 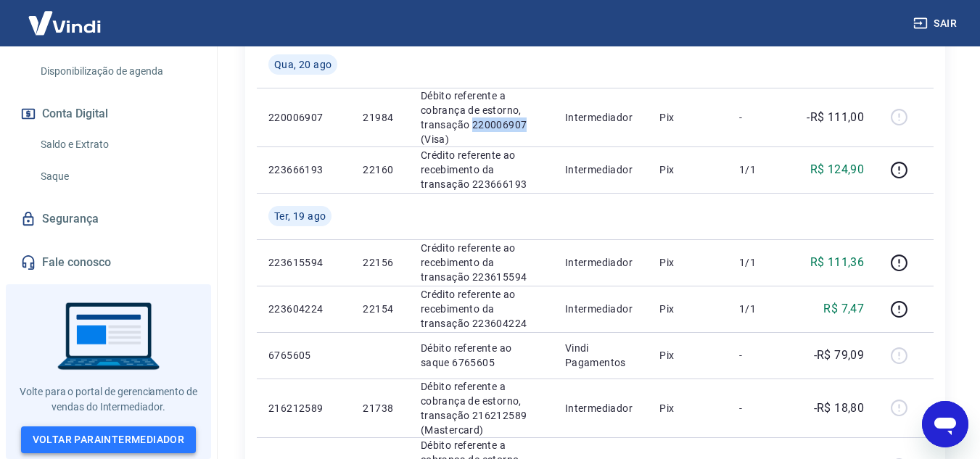 What do you see at coordinates (300, 216) in the screenshot?
I see `span: Ter, 19 ago` at bounding box center [300, 216].